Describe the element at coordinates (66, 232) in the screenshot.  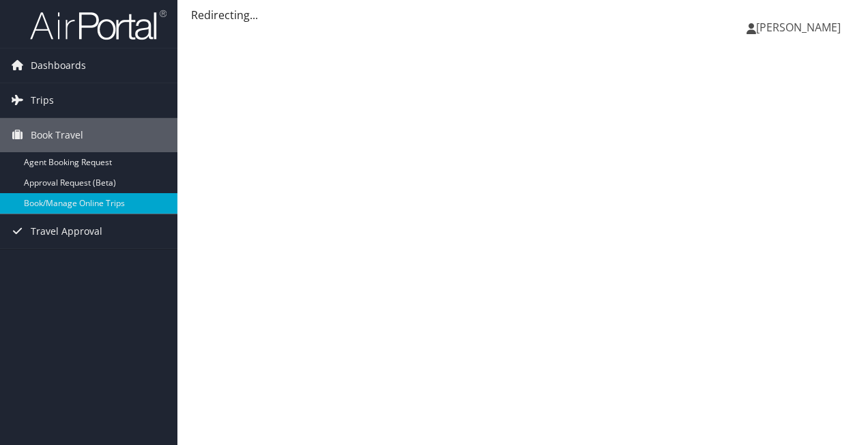
I see `span: Travel Approval` at that location.